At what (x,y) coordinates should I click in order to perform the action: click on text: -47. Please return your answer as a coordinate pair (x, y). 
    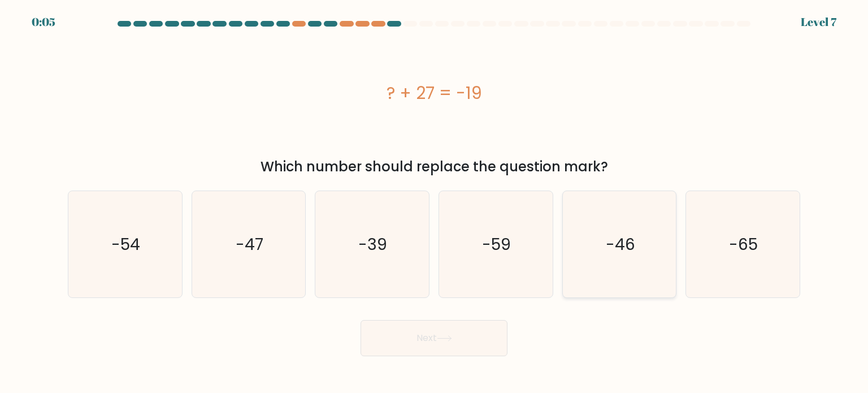
    Looking at the image, I should click on (249, 244).